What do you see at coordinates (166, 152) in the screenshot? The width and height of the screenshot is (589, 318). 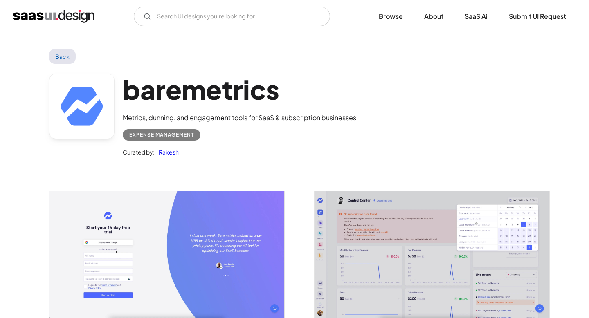 I see `a: Rakesh` at bounding box center [166, 152].